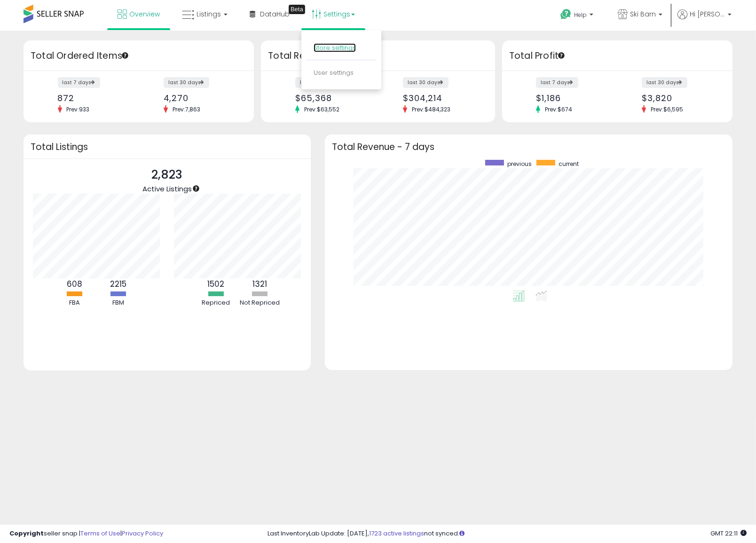 Image resolution: width=756 pixels, height=543 pixels. Describe the element at coordinates (274, 14) in the screenshot. I see `span: DataHub` at that location.